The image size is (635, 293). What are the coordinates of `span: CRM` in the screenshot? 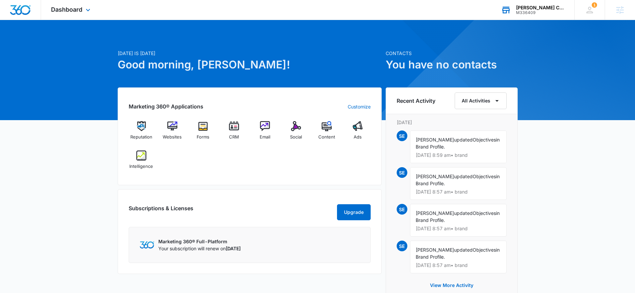 It's located at (234, 137).